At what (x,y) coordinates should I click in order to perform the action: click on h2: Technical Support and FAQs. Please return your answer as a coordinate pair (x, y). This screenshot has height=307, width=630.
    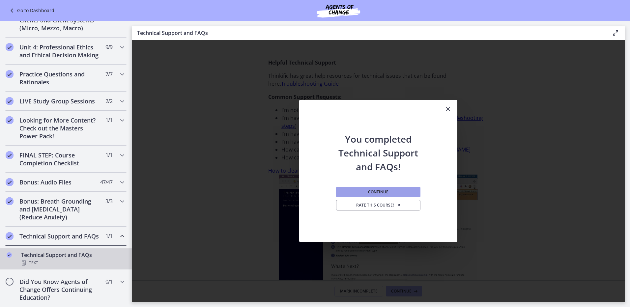
    Looking at the image, I should click on (60, 236).